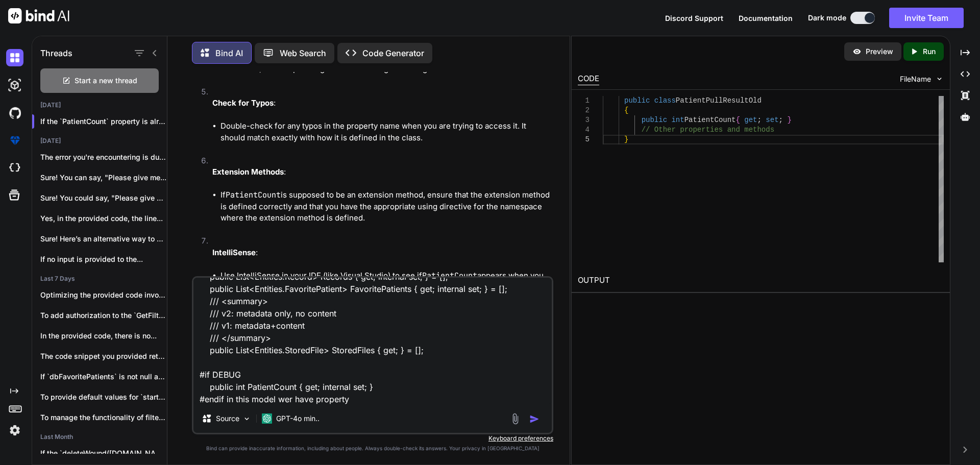  Describe the element at coordinates (104, 418) in the screenshot. I see `p: To manage the functionality of filtering patient...` at that location.